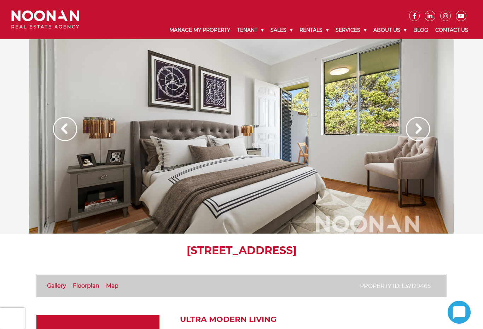 This screenshot has height=329, width=483. Describe the element at coordinates (86, 286) in the screenshot. I see `a: Floorplan` at that location.